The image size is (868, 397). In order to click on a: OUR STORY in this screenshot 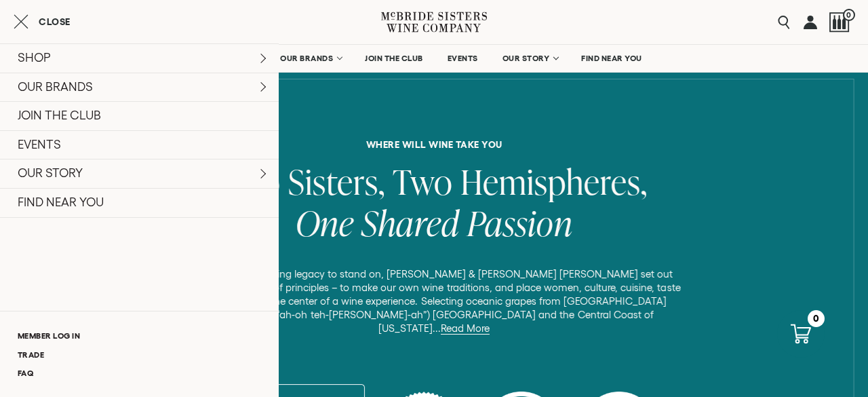, I will do `click(530, 58)`.